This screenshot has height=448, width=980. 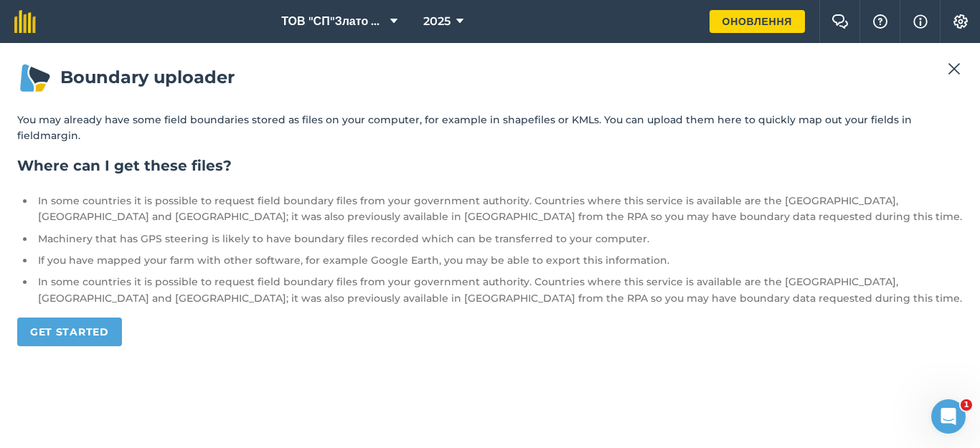 What do you see at coordinates (921, 21) in the screenshot?
I see `img: svg+xml;base64,PHN2ZyB4bWxucz0iaHR0cDovL3d3dy53My5vcmcvMjAwMC9zdmciIHdpZHRoPSIxNyIgaGVpZ2h0PSIxNy...` at bounding box center [921, 21].